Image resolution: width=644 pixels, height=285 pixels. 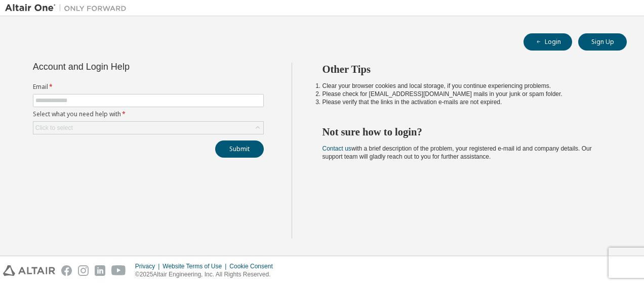 I want to click on li: Please verify that the links in the activation e-mails are not expired., so click(x=466, y=102).